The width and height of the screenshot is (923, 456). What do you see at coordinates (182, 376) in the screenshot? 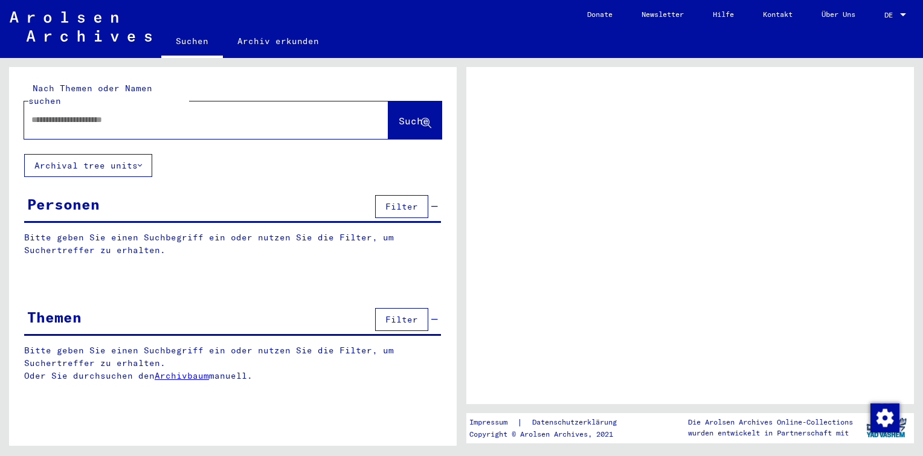
I see `a: Archivbaum` at bounding box center [182, 376].